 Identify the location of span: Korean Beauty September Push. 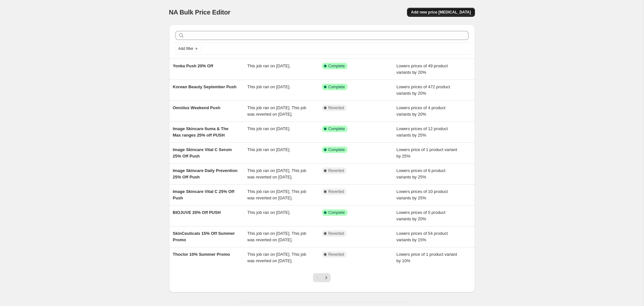
(204, 86).